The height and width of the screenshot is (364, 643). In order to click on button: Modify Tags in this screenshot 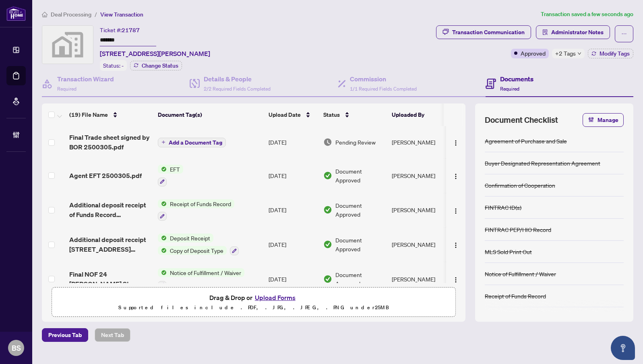, I will do `click(611, 53)`.